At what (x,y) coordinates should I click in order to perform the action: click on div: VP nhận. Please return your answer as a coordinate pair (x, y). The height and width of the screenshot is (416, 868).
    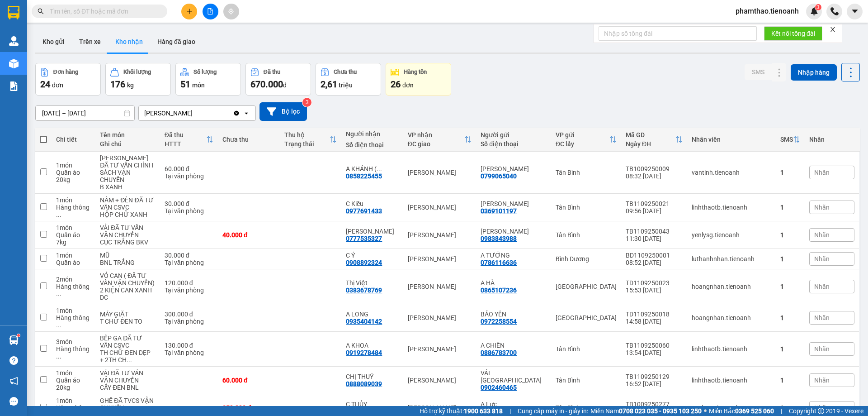
    Looking at the image, I should click on (436, 135).